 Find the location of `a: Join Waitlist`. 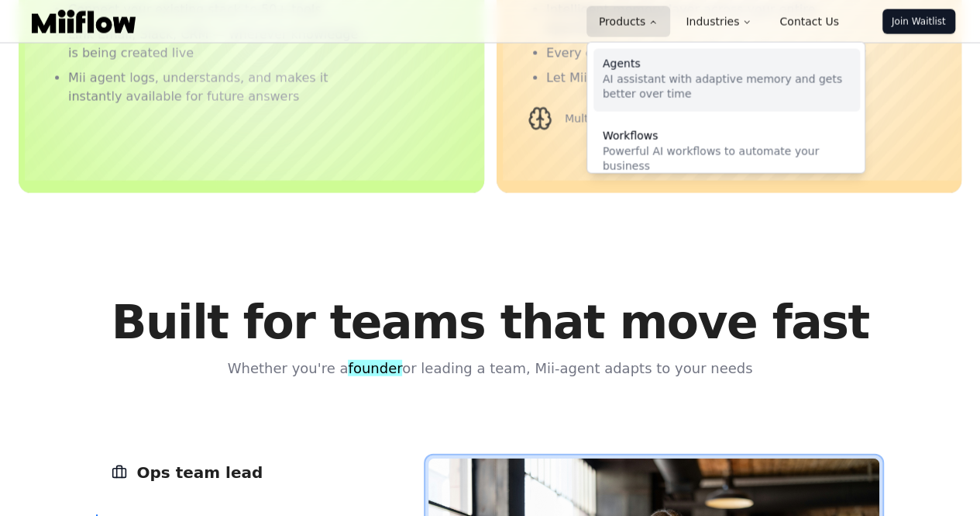

a: Join Waitlist is located at coordinates (918, 22).